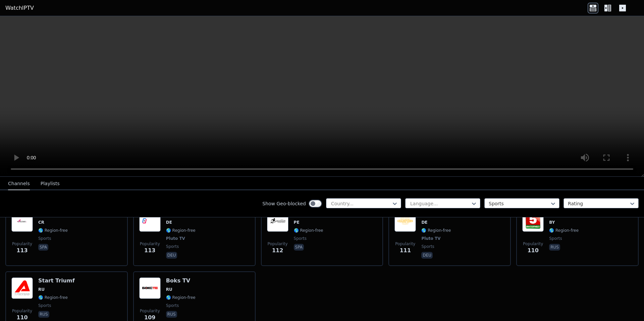 The width and height of the screenshot is (644, 321). Describe the element at coordinates (405, 251) in the screenshot. I see `span: 111` at that location.